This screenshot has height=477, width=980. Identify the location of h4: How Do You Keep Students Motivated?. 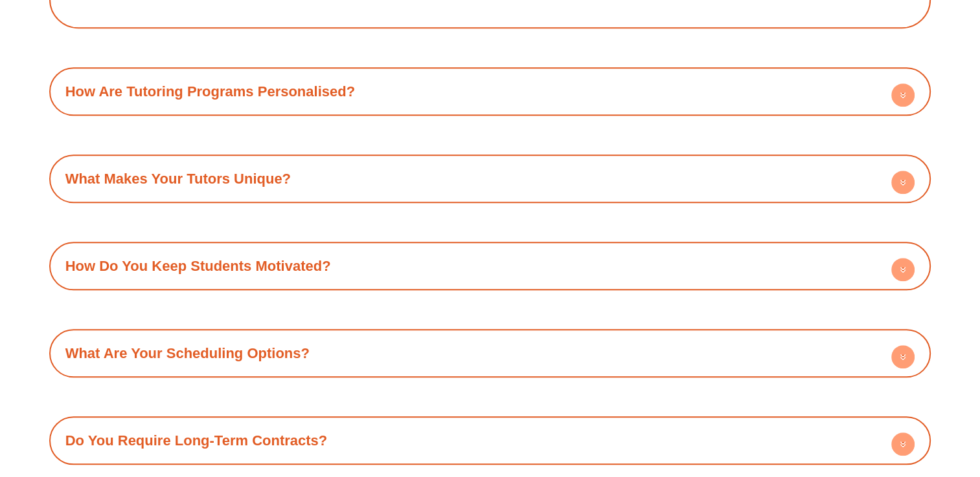
(490, 266).